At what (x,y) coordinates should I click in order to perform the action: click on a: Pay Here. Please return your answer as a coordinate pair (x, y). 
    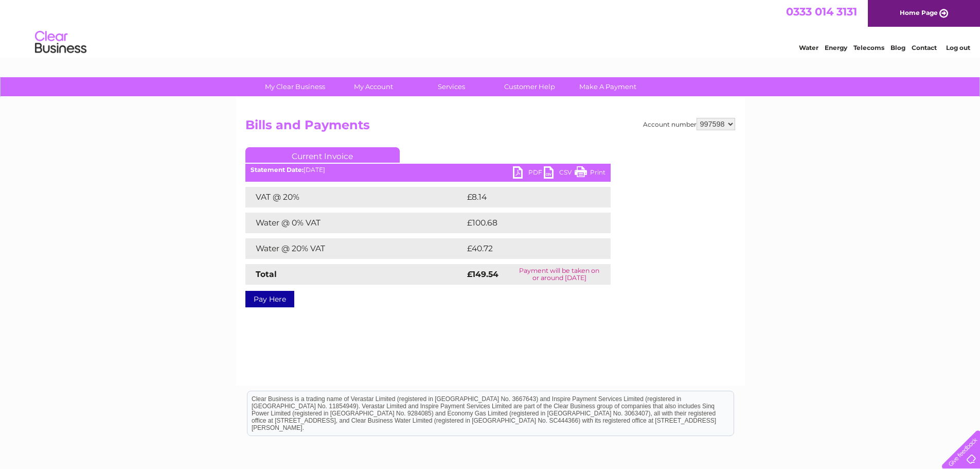
    Looking at the image, I should click on (269, 299).